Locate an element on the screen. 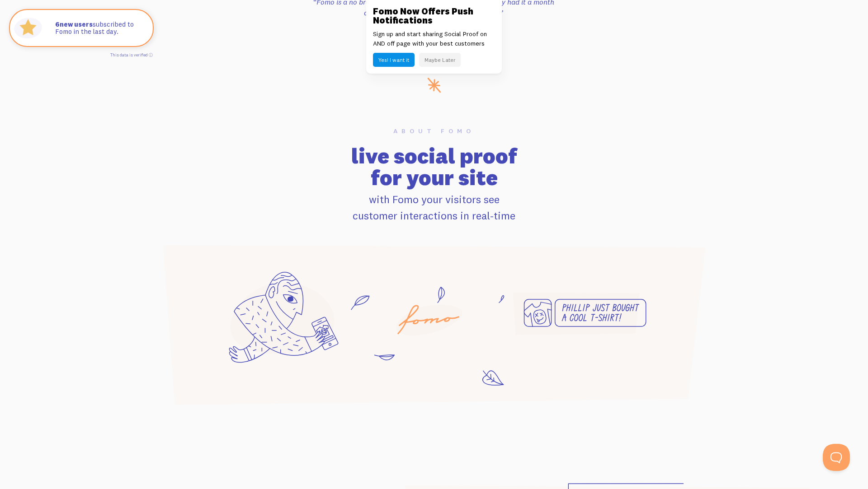 This screenshot has width=868, height=489. button: Yes! I want it is located at coordinates (393, 60).